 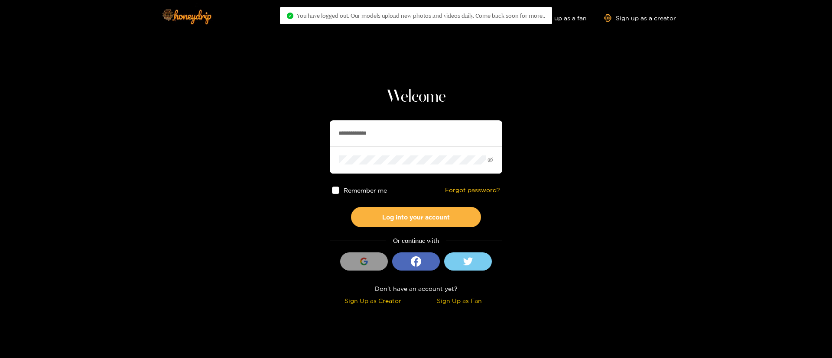 What do you see at coordinates (416, 241) in the screenshot?
I see `div: Or continue with` at bounding box center [416, 241].